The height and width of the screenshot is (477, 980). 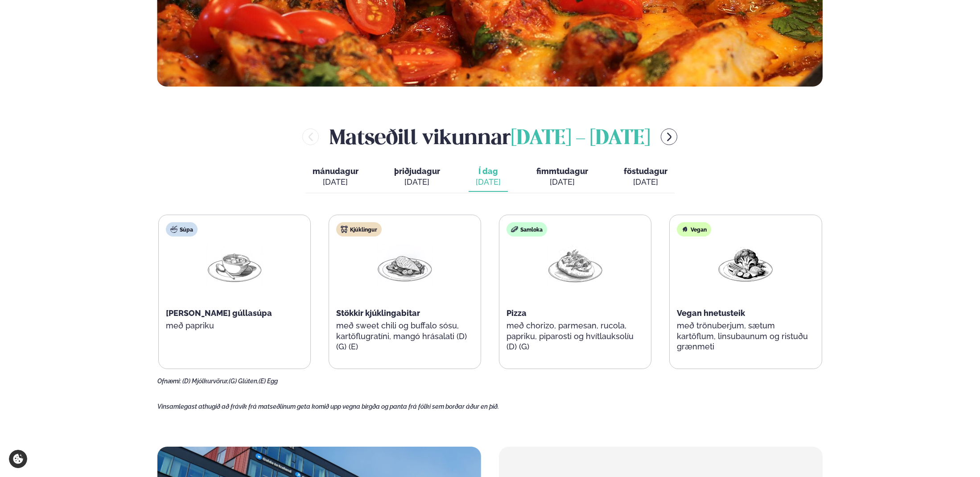 I want to click on img: sandwich-new-16px.svg, so click(x=515, y=230).